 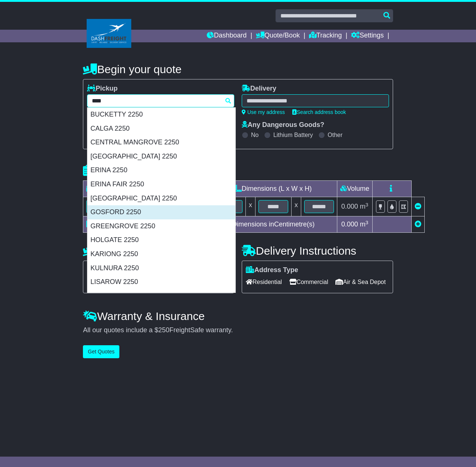 I want to click on h4: Package details |, so click(x=129, y=171).